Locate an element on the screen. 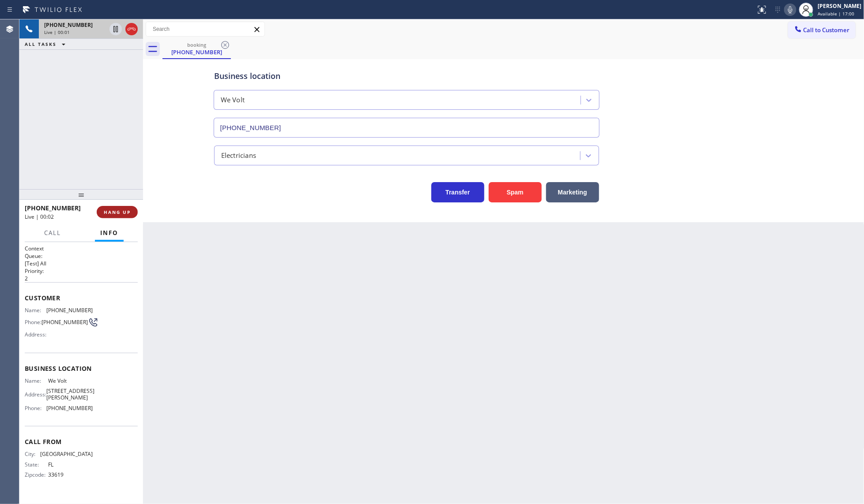  span: State: is located at coordinates (36, 465).